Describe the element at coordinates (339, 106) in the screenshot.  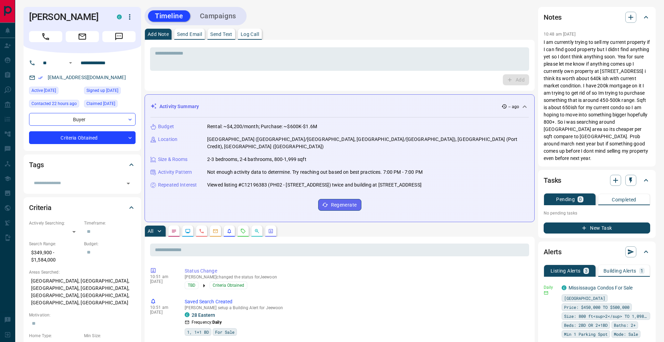
I see `div: Activity Summary-- ago` at that location.